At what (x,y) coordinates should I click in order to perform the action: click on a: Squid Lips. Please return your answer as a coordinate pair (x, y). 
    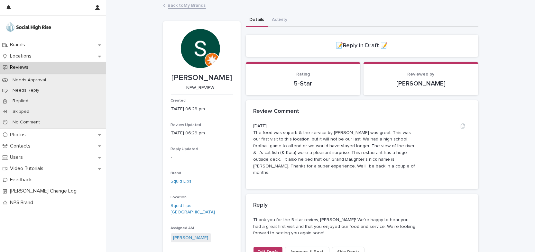
    Looking at the image, I should click on (181, 181).